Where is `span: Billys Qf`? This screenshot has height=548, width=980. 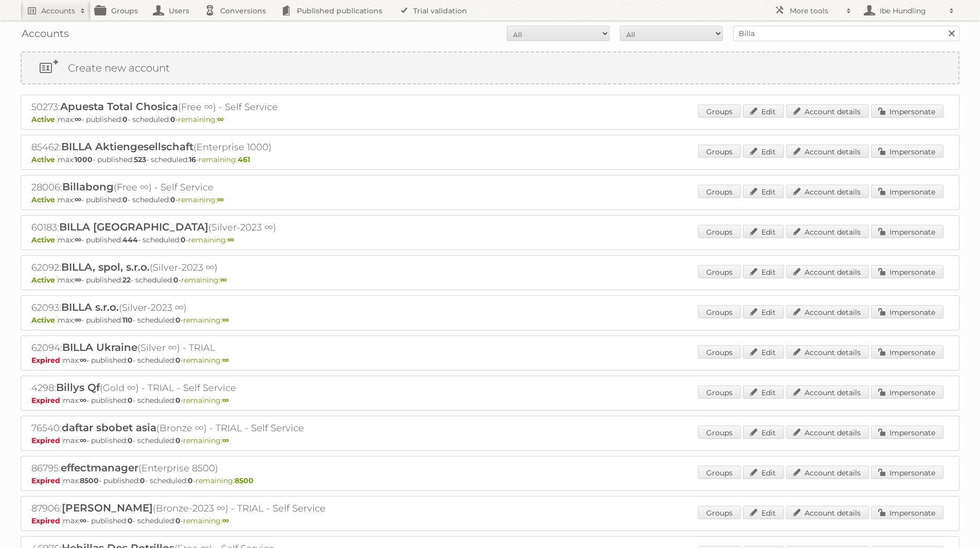 span: Billys Qf is located at coordinates (78, 387).